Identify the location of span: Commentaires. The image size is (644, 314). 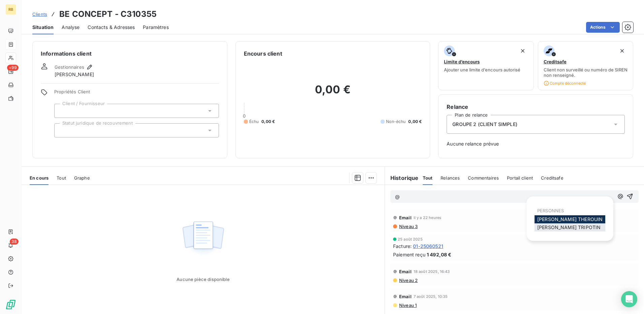
(483, 178).